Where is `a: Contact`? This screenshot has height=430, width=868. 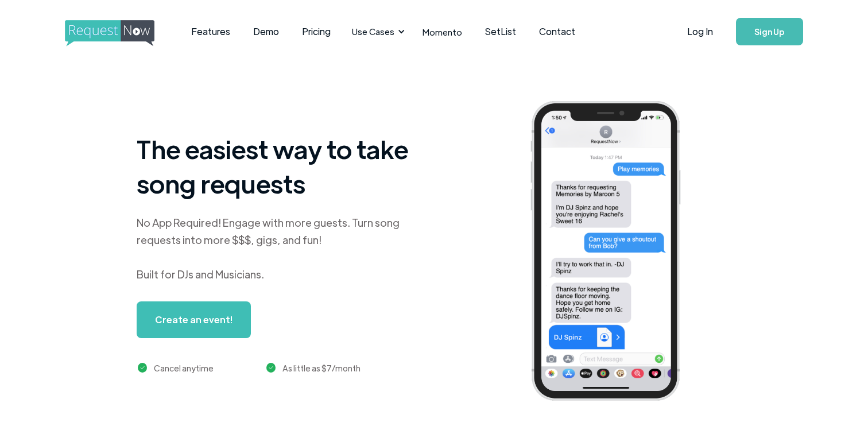 a: Contact is located at coordinates (557, 32).